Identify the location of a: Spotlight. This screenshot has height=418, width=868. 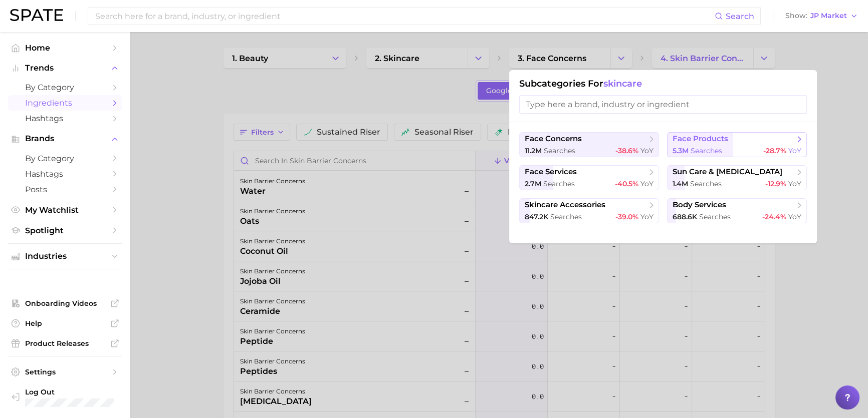
(65, 230).